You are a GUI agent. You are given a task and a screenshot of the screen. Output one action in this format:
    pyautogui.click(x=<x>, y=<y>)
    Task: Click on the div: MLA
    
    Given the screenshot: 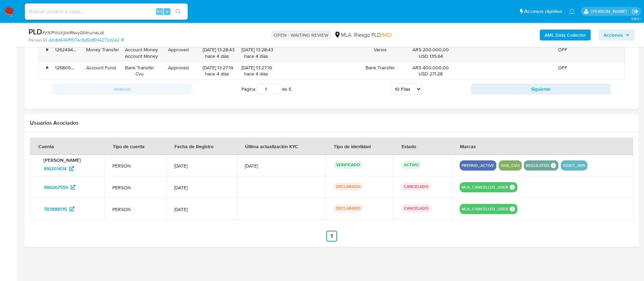 What is the action you would take?
    pyautogui.click(x=343, y=35)
    